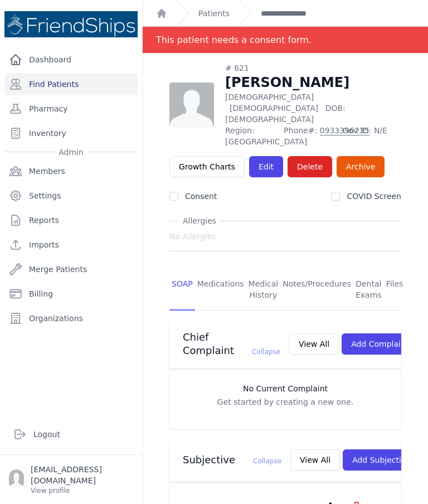  I want to click on h3: Subjective, so click(232, 460).